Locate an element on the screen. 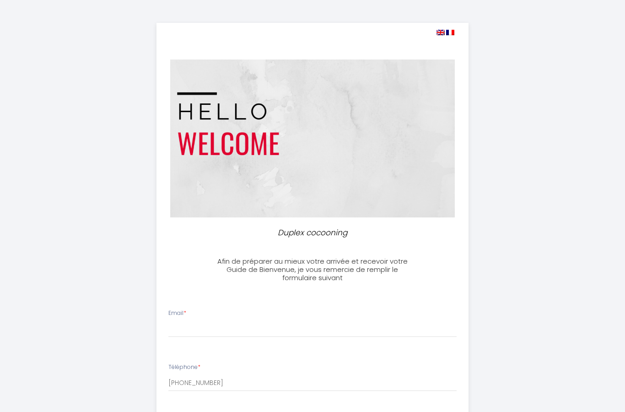 Image resolution: width=625 pixels, height=412 pixels. p: Duplex cocooning is located at coordinates (312, 232).